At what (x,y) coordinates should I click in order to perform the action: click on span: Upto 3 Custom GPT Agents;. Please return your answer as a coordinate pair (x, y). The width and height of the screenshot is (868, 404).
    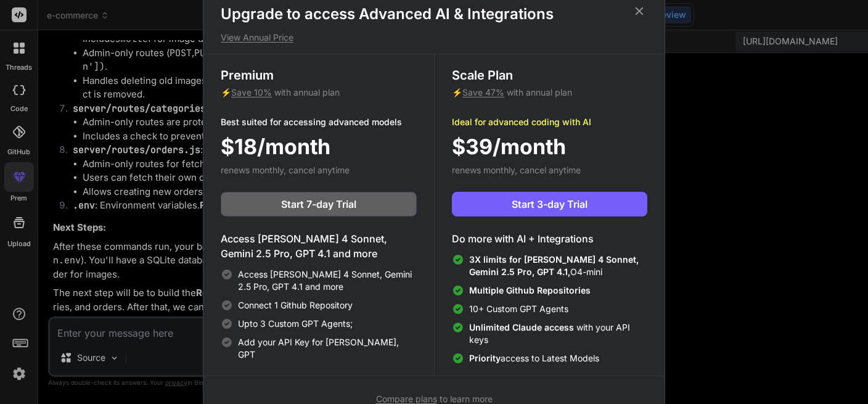
    Looking at the image, I should click on (295, 324).